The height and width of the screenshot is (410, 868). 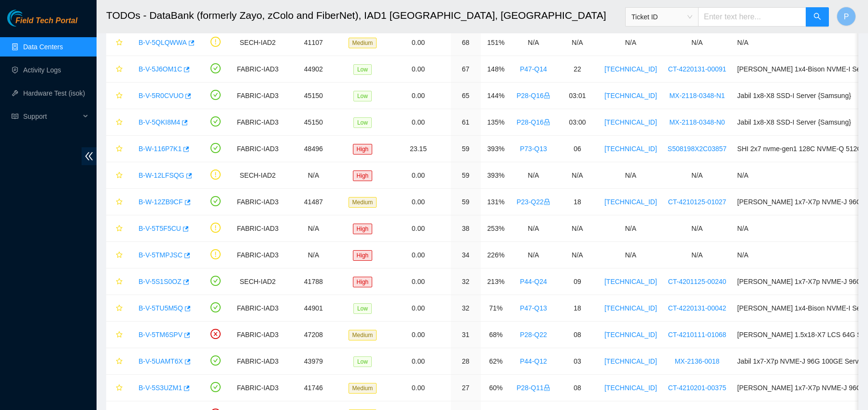 What do you see at coordinates (578, 361) in the screenshot?
I see `td: 03` at bounding box center [578, 361].